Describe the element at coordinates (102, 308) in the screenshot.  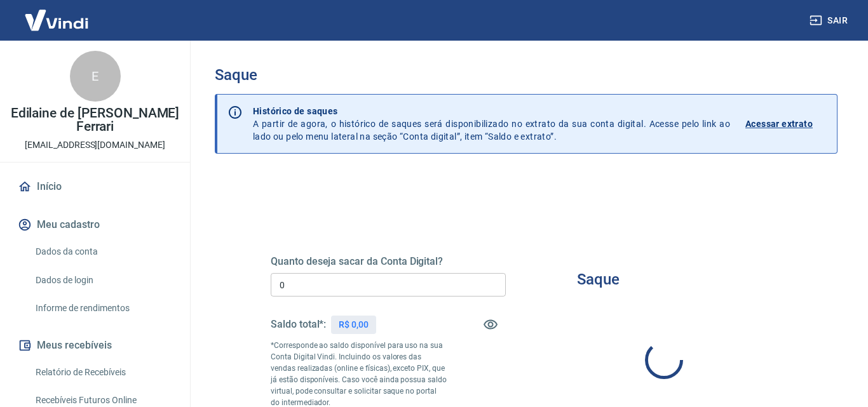
I see `a: Informe de rendimentos` at that location.